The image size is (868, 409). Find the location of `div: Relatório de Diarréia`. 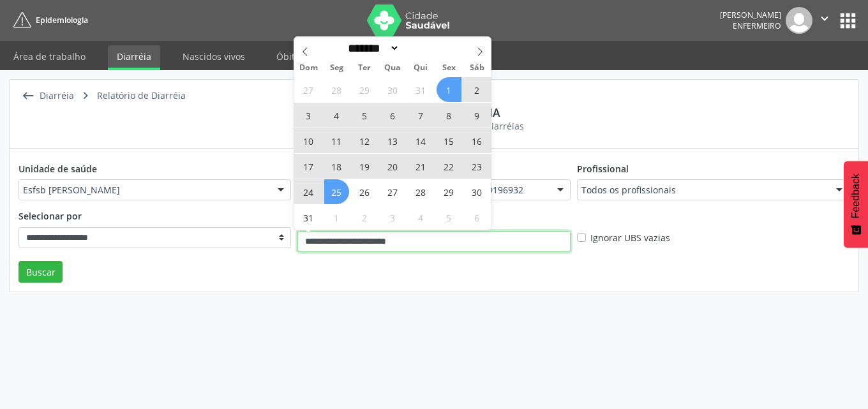

div: Relatório de Diarréia is located at coordinates (141, 96).